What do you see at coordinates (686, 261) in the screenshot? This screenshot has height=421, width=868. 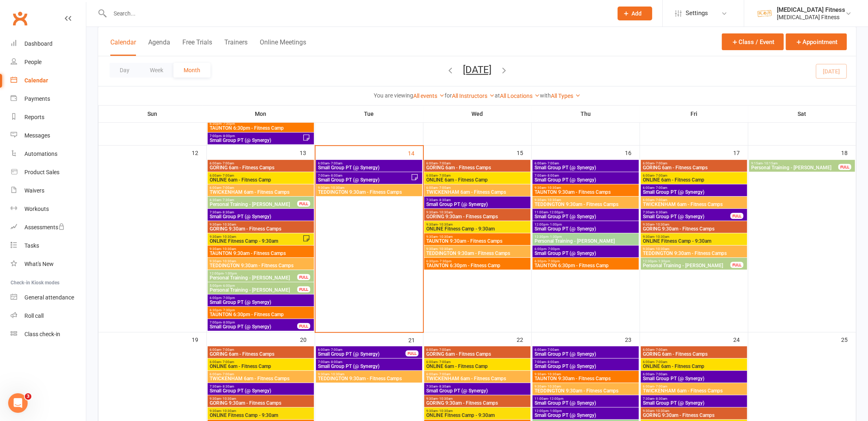 I see `span: 12:30pm` at bounding box center [686, 261].